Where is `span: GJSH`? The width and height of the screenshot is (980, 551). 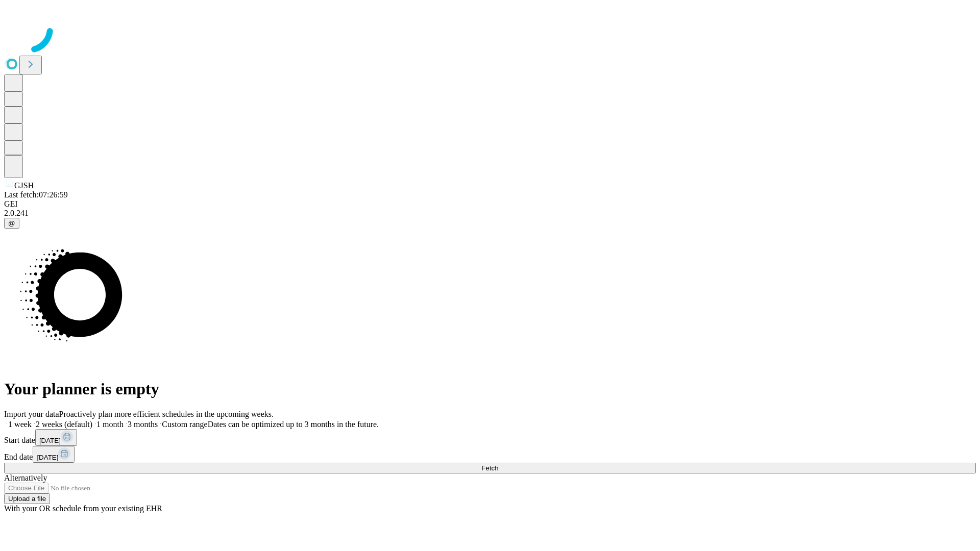
span: GJSH is located at coordinates (24, 186).